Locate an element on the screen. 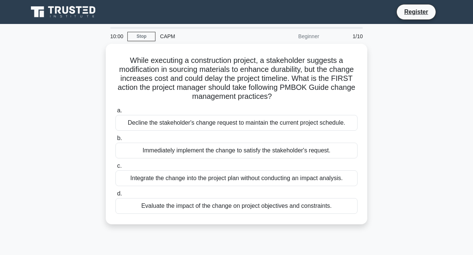  div: Integrate the change into the project plan without conducting an impact analysis. is located at coordinates (237, 178).